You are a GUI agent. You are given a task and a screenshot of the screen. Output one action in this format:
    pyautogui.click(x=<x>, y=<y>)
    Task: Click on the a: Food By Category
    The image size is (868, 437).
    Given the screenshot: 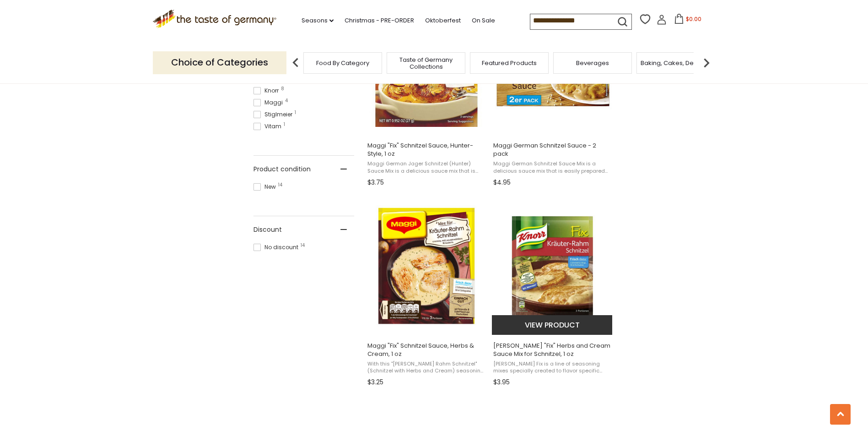 What is the action you would take?
    pyautogui.click(x=343, y=63)
    